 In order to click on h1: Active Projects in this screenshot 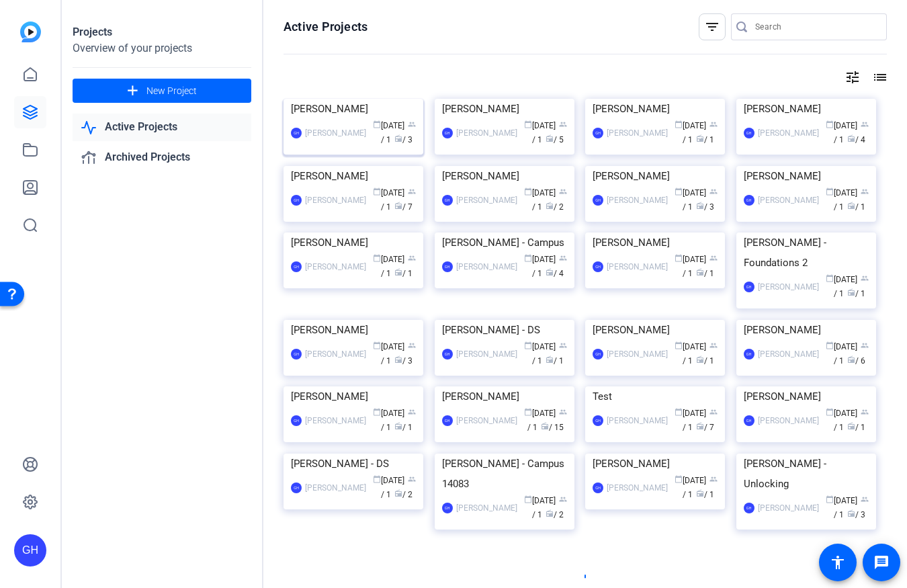, I will do `click(325, 27)`.